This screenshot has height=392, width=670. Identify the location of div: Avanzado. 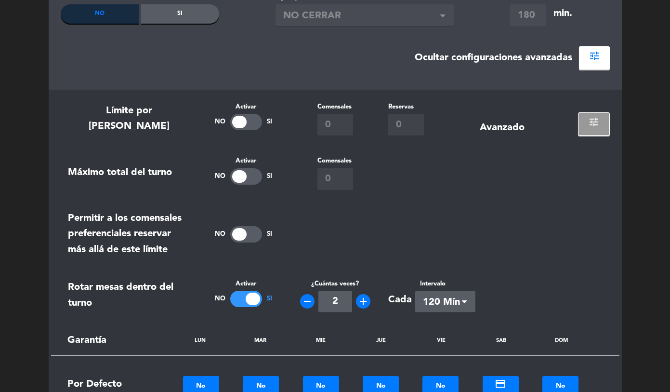
(502, 128).